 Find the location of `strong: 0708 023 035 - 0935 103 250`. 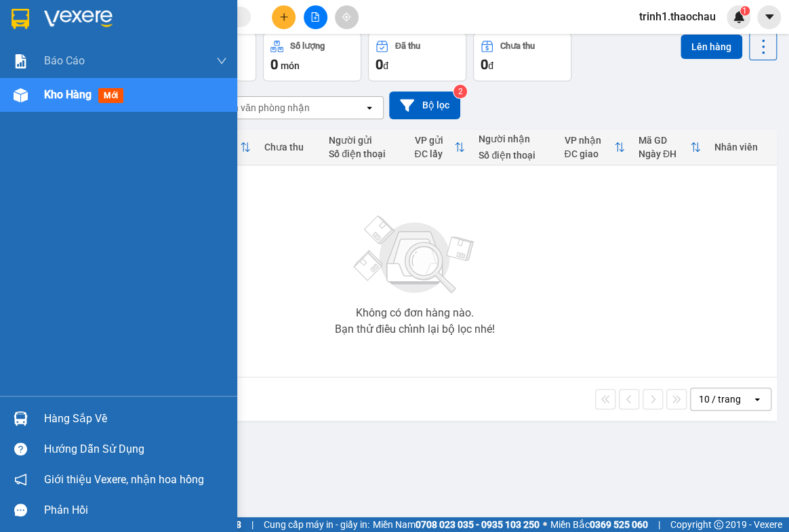

strong: 0708 023 035 - 0935 103 250 is located at coordinates (477, 524).